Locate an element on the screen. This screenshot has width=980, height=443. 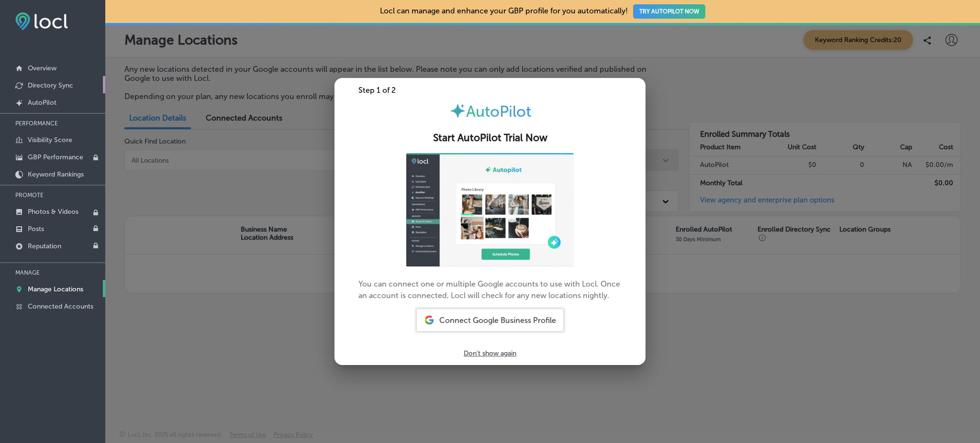
p: Overview is located at coordinates (42, 68).